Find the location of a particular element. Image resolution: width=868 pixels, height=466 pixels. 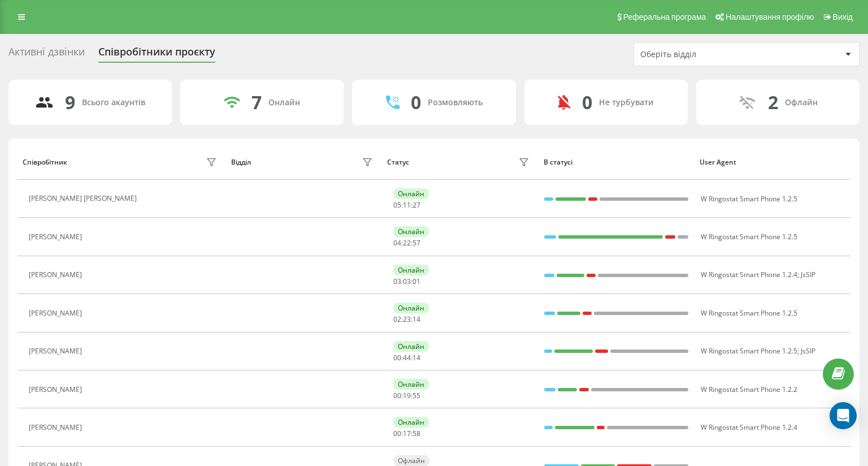

span: Вихід is located at coordinates (843, 17).